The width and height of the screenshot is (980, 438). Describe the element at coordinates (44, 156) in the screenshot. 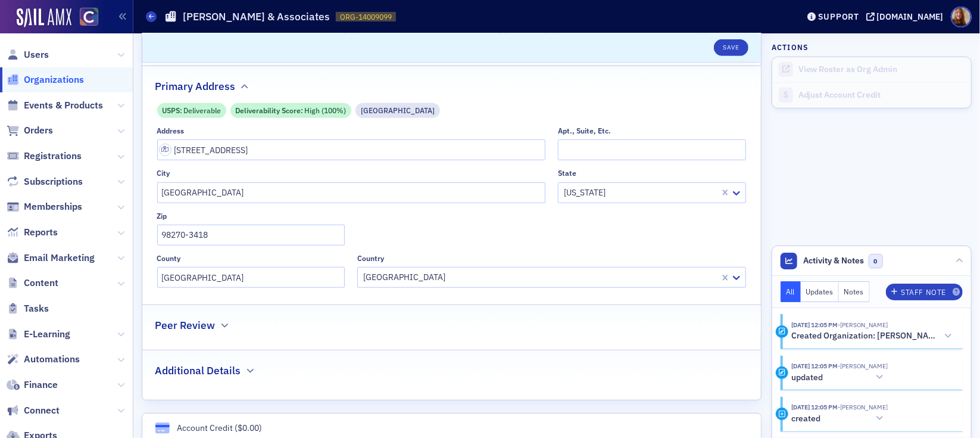

I see `a: Registrations` at that location.